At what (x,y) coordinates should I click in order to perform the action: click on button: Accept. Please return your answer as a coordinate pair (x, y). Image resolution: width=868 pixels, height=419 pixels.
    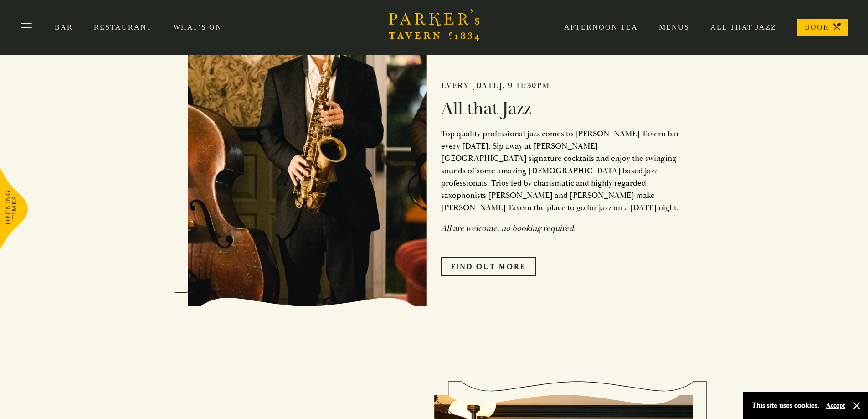
    Looking at the image, I should click on (835, 405).